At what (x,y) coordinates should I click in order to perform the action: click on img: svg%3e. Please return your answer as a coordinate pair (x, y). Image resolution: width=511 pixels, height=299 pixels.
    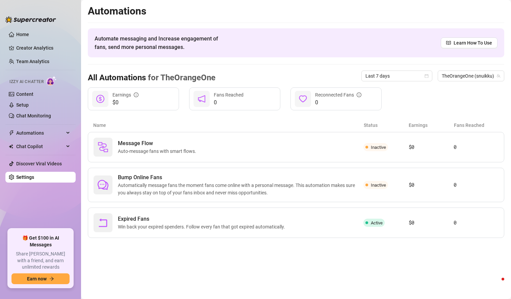
    Looking at the image, I should click on (103, 147).